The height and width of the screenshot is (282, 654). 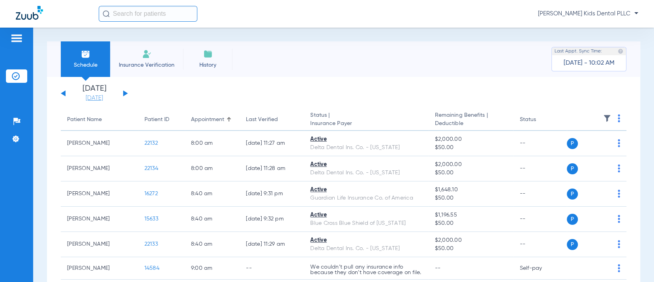 I want to click on img: hamburger-icon, so click(x=17, y=38).